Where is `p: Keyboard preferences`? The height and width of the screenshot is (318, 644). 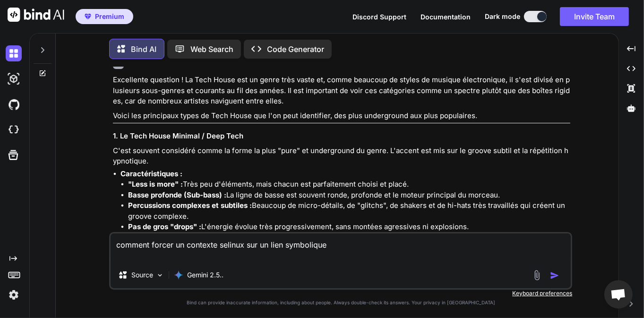
p: Keyboard preferences is located at coordinates (341, 293).